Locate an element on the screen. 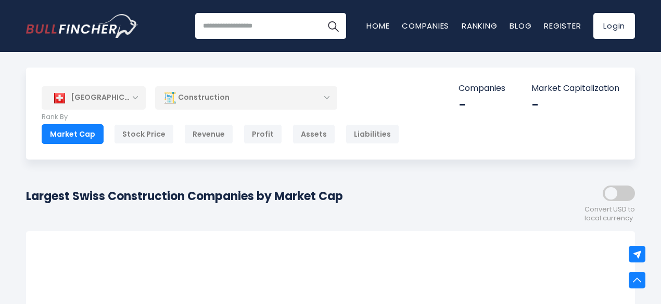 This screenshot has width=661, height=304. a: Login is located at coordinates (614, 26).